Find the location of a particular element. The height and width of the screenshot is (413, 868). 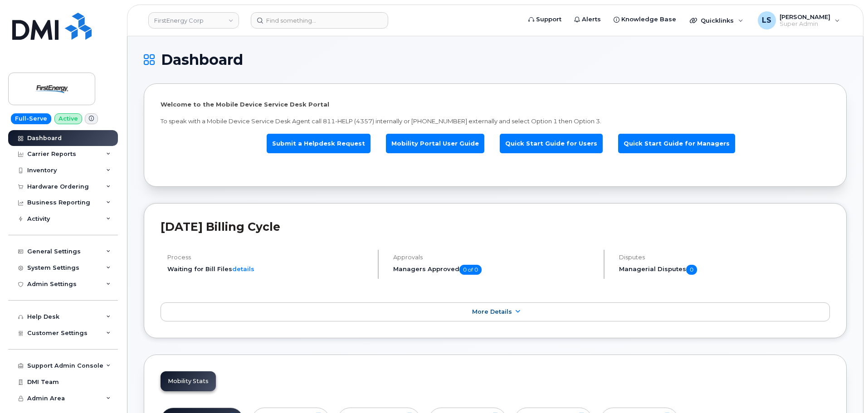

span: 0 is located at coordinates (691, 270).